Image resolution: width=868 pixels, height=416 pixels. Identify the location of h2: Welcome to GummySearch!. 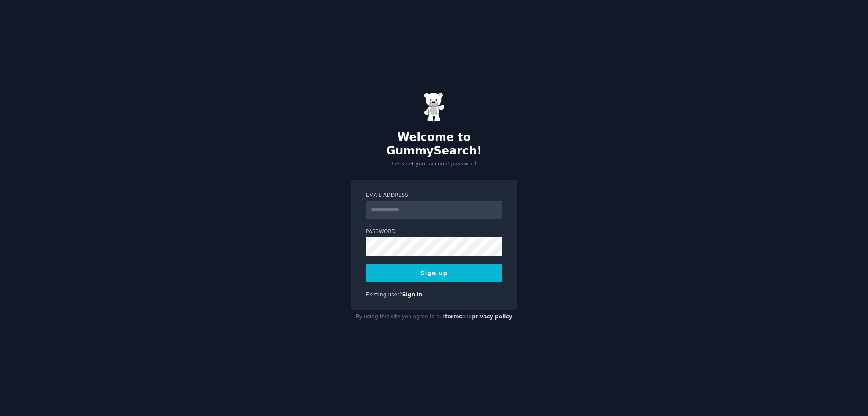
(434, 144).